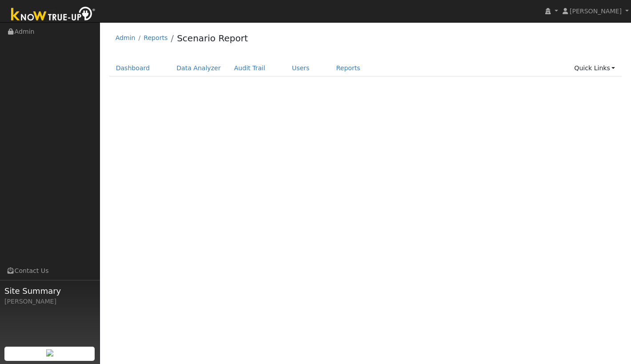 This screenshot has width=631, height=364. What do you see at coordinates (301, 68) in the screenshot?
I see `a: Users` at bounding box center [301, 68].